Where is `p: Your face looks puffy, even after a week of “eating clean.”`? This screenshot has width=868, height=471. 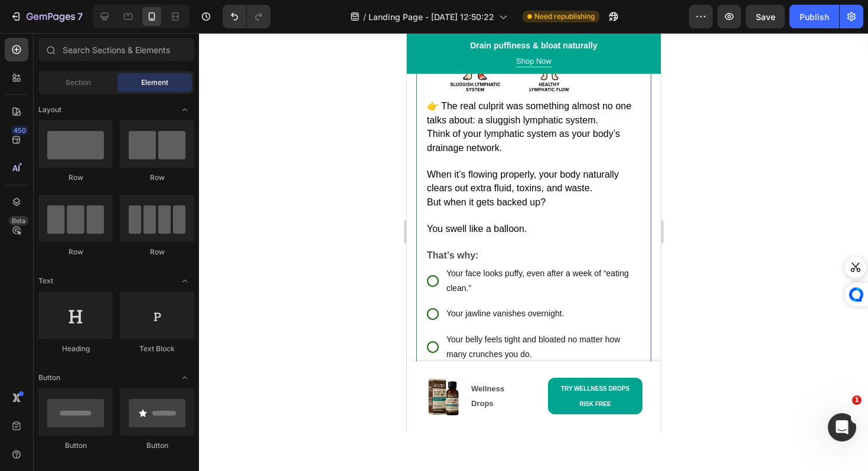
p: Your face looks puffy, even after a week of “eating clean.” is located at coordinates (136, 248).